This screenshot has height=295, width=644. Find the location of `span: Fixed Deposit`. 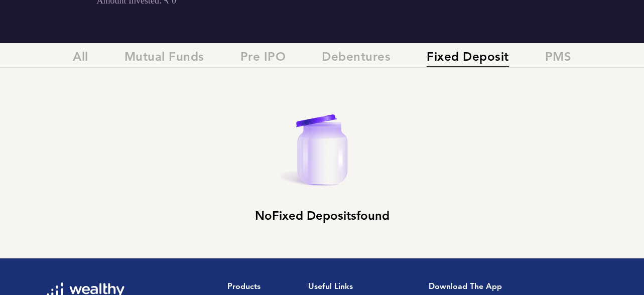

span: Fixed Deposit is located at coordinates (468, 58).